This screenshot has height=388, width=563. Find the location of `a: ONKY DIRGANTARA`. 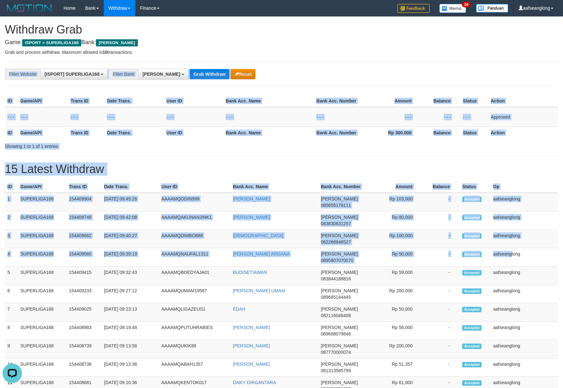

a: ONKY DIRGANTARA is located at coordinates (255, 382).